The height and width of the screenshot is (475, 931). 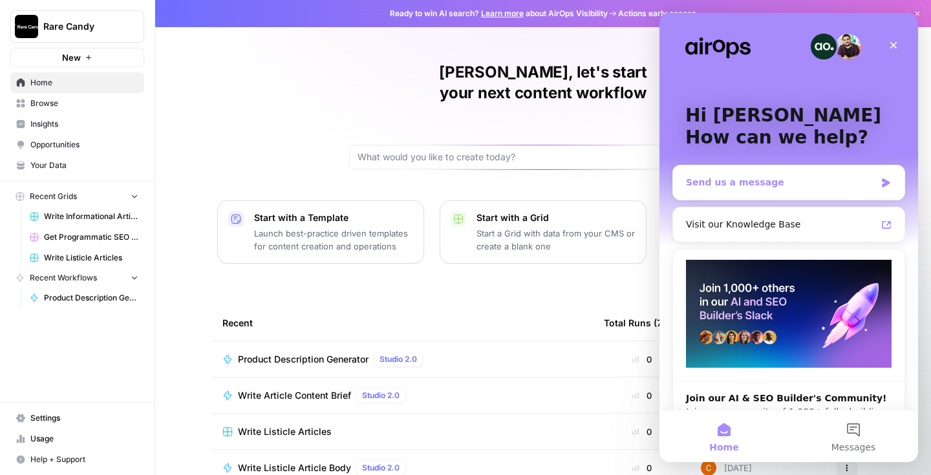 I want to click on span: Ready to win AI search? about AirOps Visibility, so click(x=499, y=14).